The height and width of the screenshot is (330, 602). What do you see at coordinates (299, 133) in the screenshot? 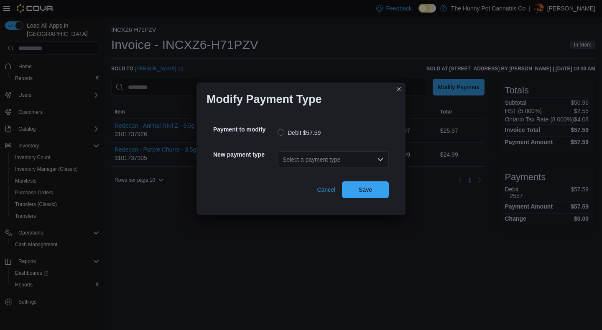
I see `label: Debit $57.59` at bounding box center [299, 133].